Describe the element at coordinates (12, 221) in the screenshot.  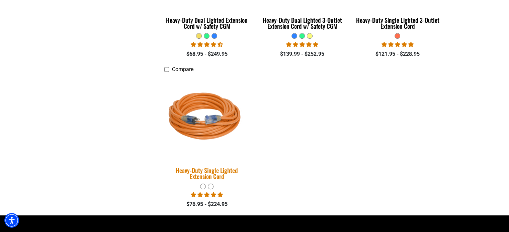
I see `div: Accessibility Menu` at that location.